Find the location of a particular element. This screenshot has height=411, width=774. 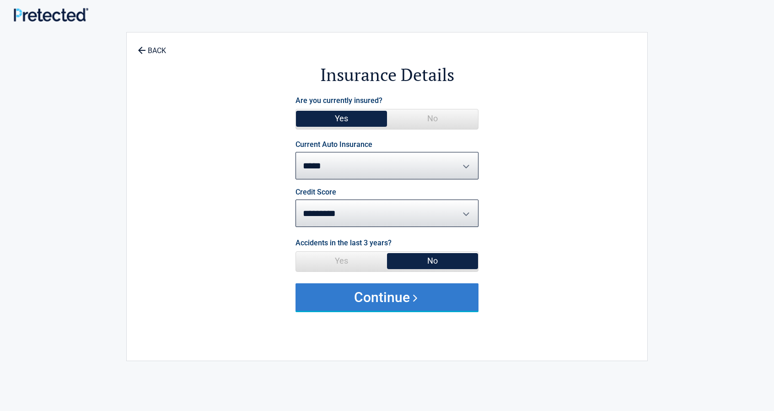

label: Current Auto Insurance is located at coordinates (334, 145).